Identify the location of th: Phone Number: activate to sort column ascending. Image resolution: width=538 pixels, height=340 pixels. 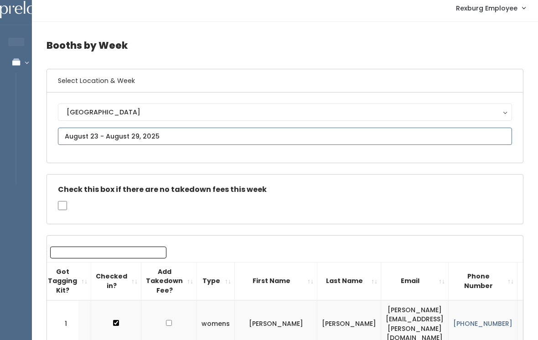
(482, 281).